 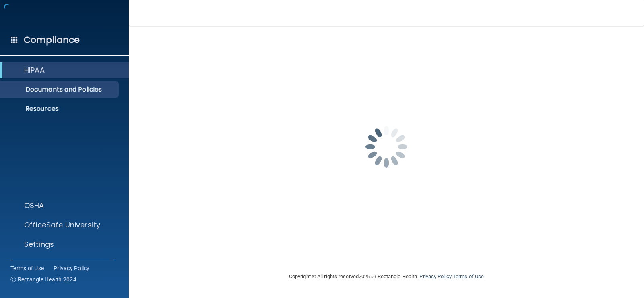 I want to click on a: Settings, so click(x=63, y=244).